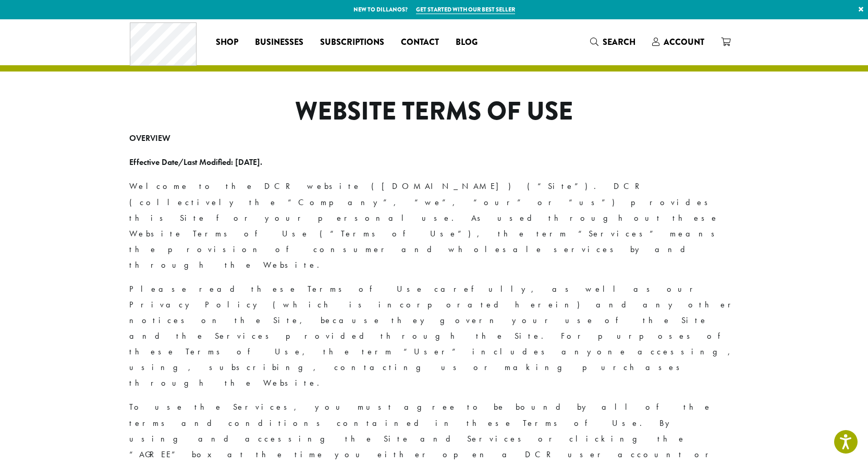 The height and width of the screenshot is (464, 868). Describe the element at coordinates (434, 336) in the screenshot. I see `p: Please read these Terms of Use carefully, as well as our Privacy Policy (which is incorporated he...` at that location.